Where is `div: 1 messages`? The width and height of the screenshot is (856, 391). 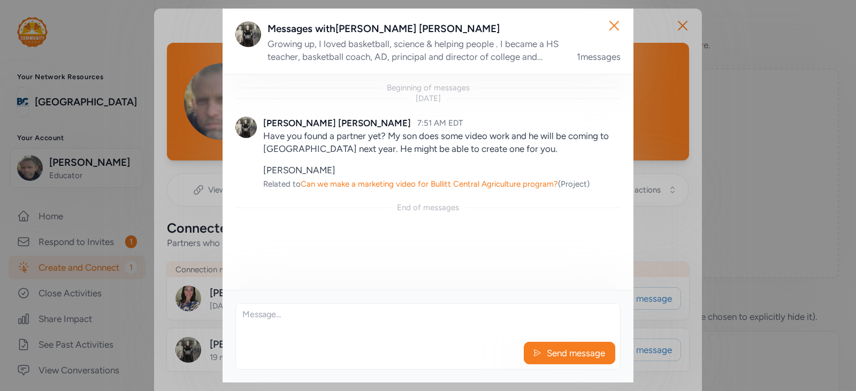 div: 1 messages is located at coordinates (598, 57).